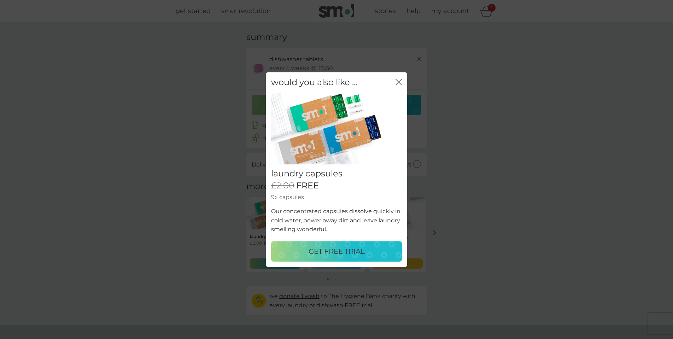 The width and height of the screenshot is (673, 339). What do you see at coordinates (336, 251) in the screenshot?
I see `button: GET FREE TRIAL` at bounding box center [336, 251].